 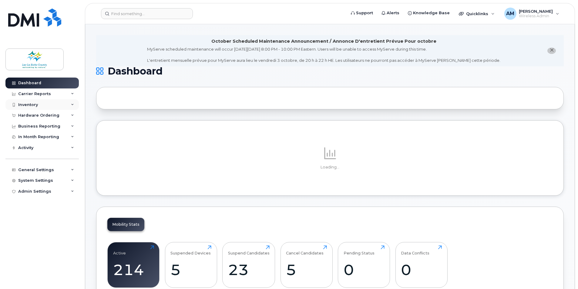 What do you see at coordinates (306, 265) in the screenshot?
I see `a: Cancel Candidates5` at bounding box center [306, 265].